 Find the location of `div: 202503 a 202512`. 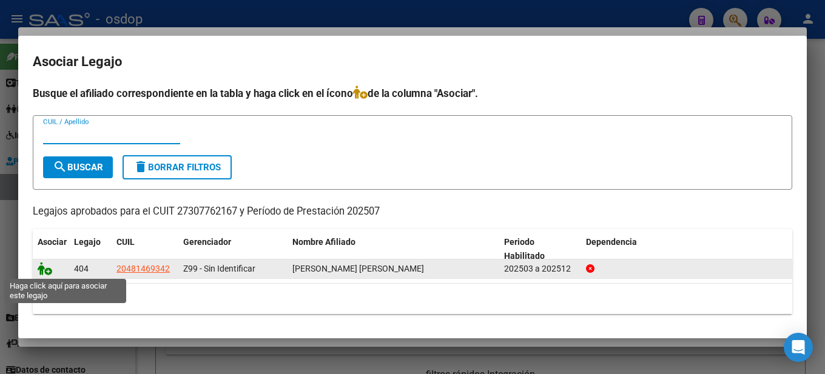

div: 202503 a 202512 is located at coordinates (540, 269).